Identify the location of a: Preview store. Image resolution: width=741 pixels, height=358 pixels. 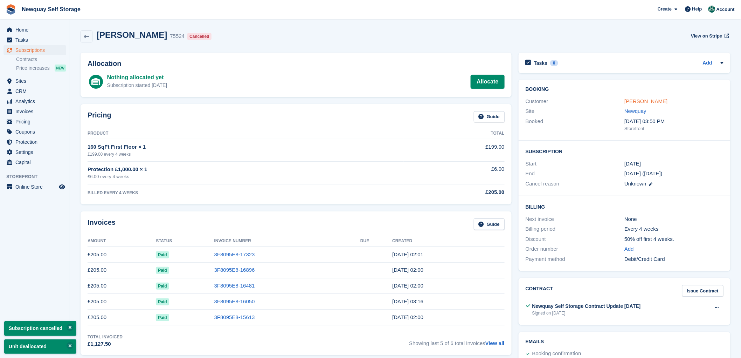
(62, 187).